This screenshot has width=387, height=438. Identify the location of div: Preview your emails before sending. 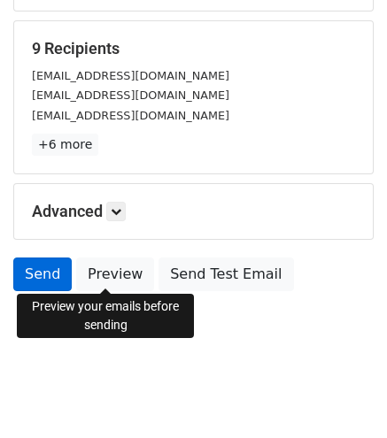
(105, 316).